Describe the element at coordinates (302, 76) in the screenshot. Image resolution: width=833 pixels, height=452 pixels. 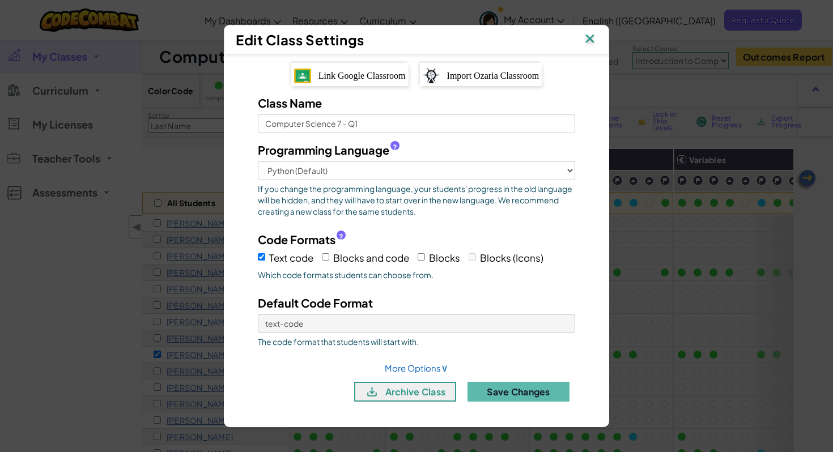
I see `img: IconGoogleClassroom.svg` at that location.